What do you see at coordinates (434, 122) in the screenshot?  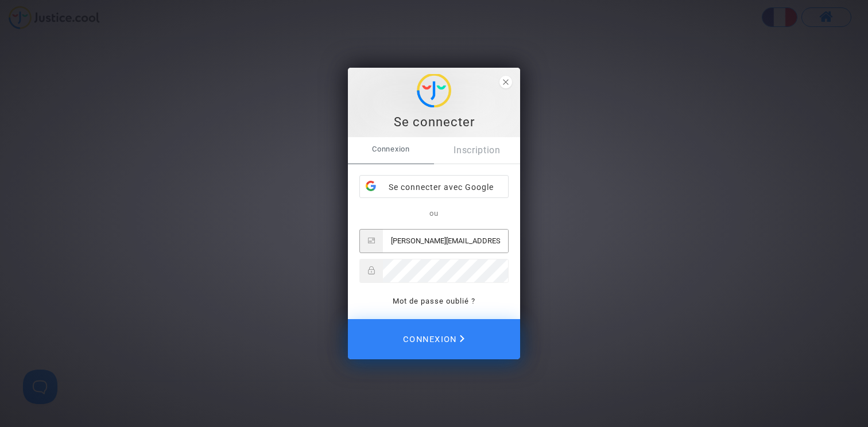 I see `div: Se connecter` at bounding box center [434, 122].